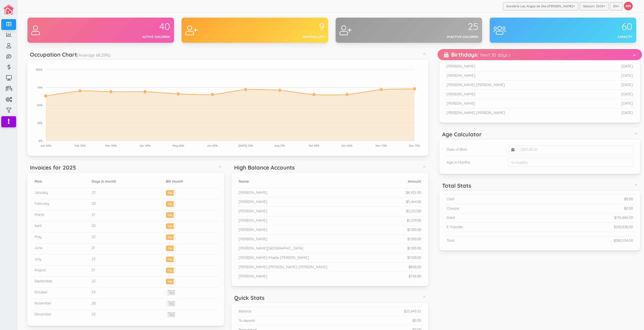 The width and height of the screenshot is (644, 330). Describe the element at coordinates (443, 27) in the screenshot. I see `div: 25` at that location.